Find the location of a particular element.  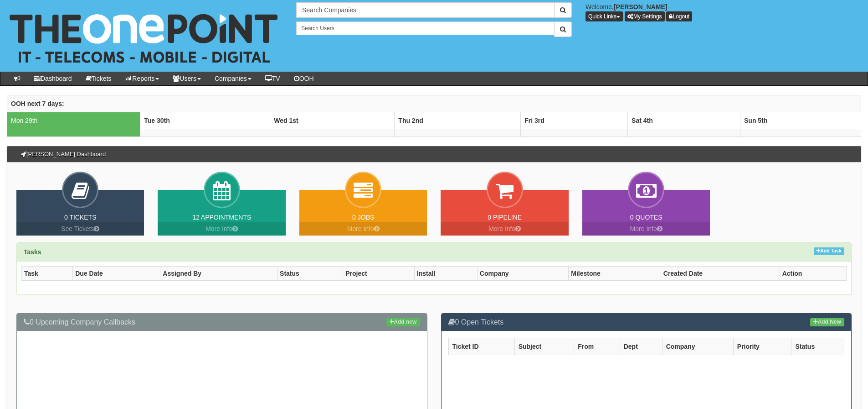

th: Created Date is located at coordinates (720, 273).